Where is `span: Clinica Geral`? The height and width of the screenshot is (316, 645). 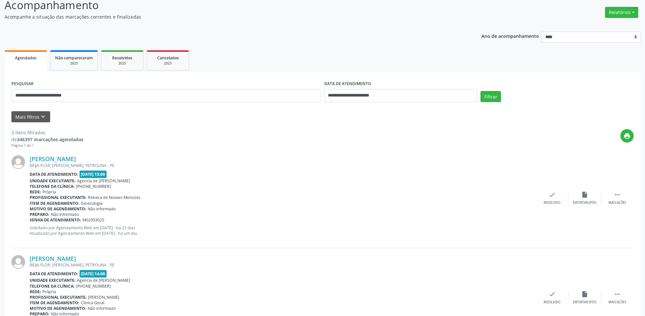 span: Clinica Geral is located at coordinates (93, 303).